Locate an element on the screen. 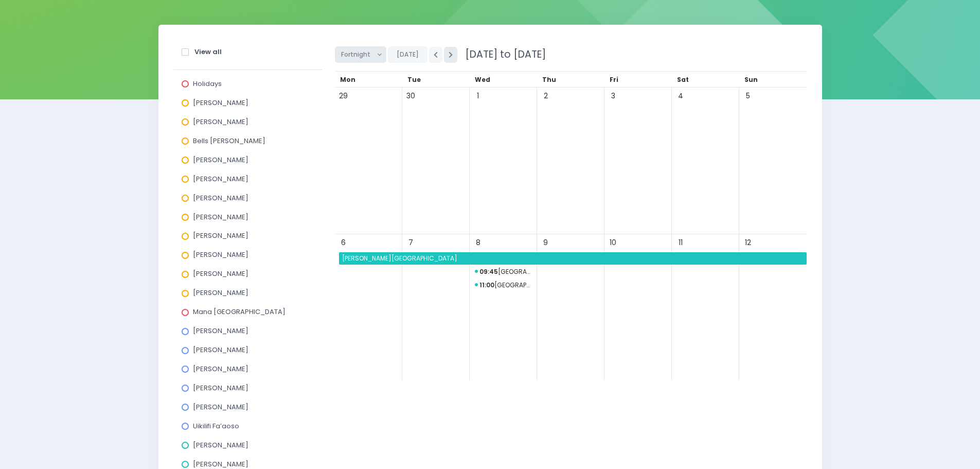 This screenshot has width=980, height=469. span: 7 is located at coordinates (411, 242).